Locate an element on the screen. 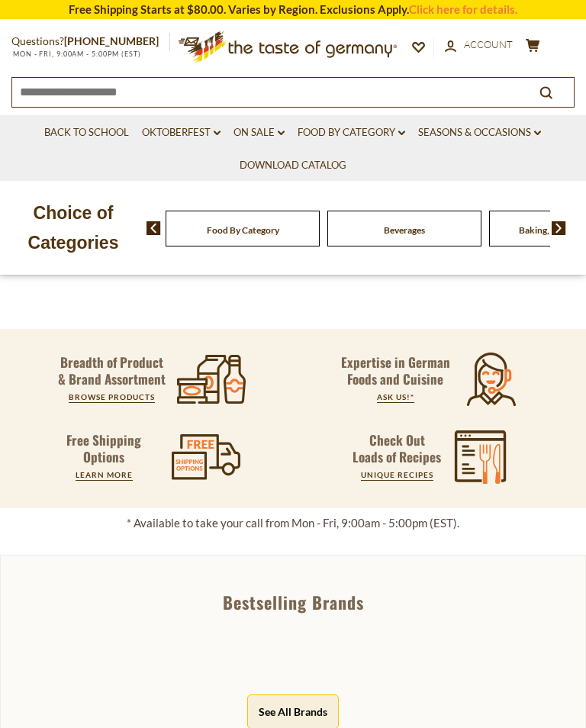 Image resolution: width=586 pixels, height=728 pixels. a: Beverages is located at coordinates (405, 230).